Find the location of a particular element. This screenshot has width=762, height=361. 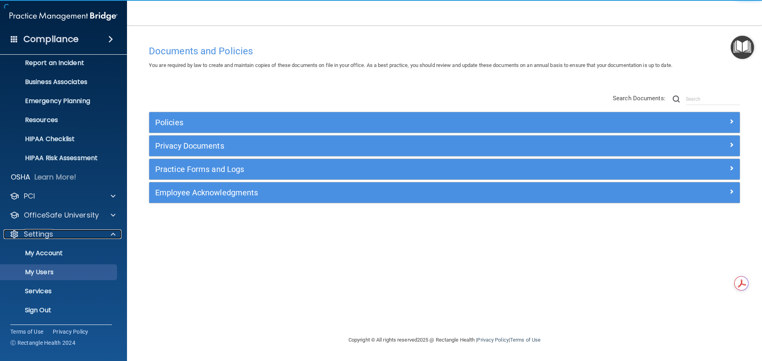

p: HIPAA Risk Assessment is located at coordinates (59, 158).